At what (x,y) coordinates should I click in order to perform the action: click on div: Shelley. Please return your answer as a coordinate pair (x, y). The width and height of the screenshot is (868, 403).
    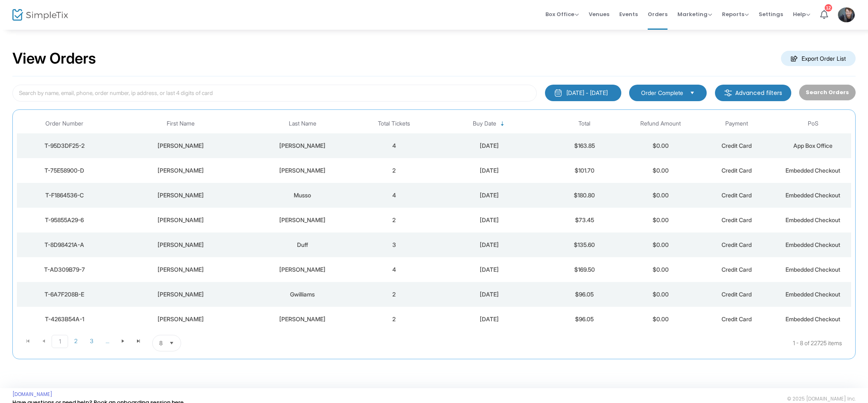
    Looking at the image, I should click on (181, 245).